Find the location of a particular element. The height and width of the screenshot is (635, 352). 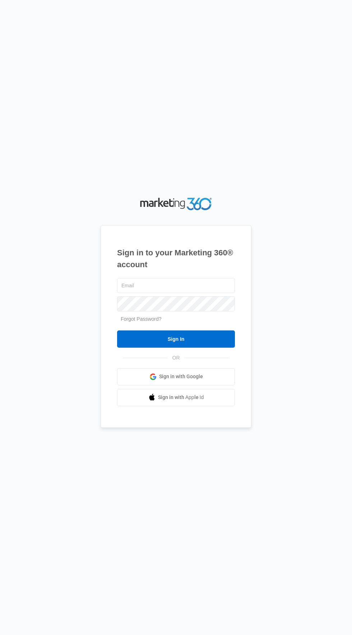

a: Forgot Password? is located at coordinates (141, 319).